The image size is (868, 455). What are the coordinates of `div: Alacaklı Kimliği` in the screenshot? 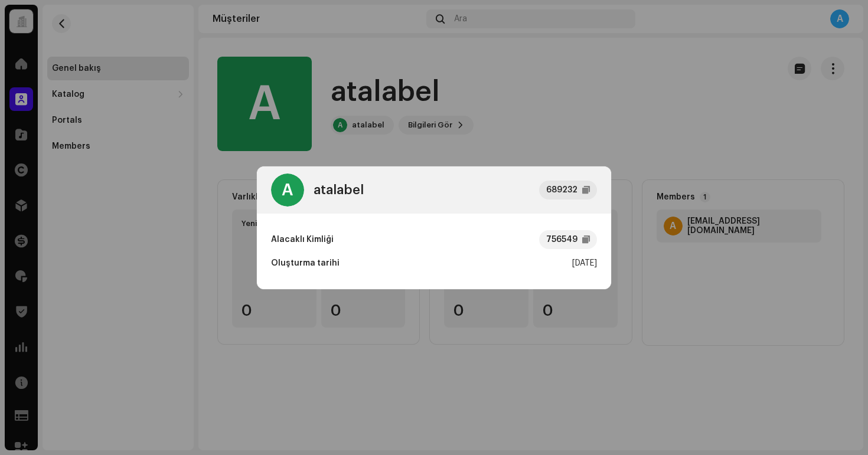 It's located at (303, 239).